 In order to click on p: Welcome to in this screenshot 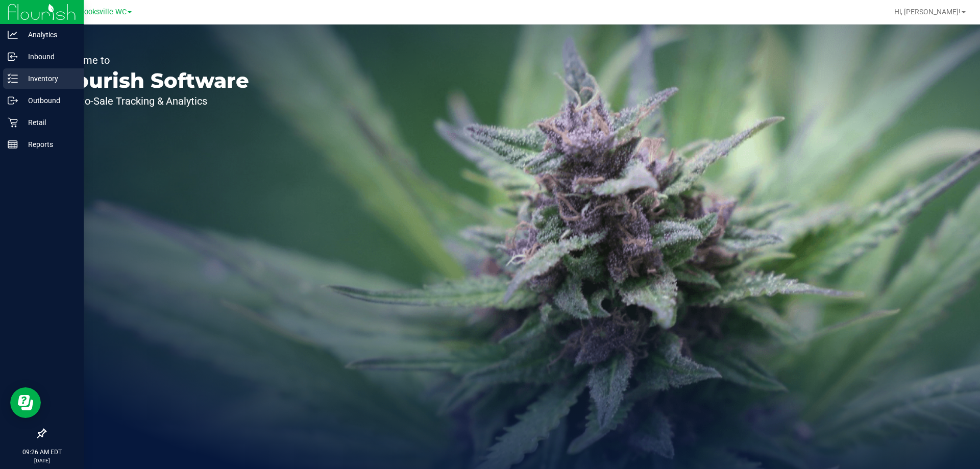, I will do `click(153, 60)`.